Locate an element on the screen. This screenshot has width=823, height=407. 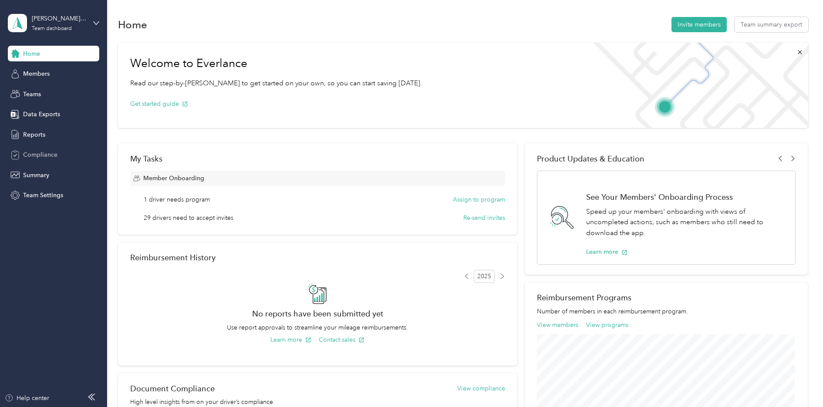
div: Help center is located at coordinates (27, 398).